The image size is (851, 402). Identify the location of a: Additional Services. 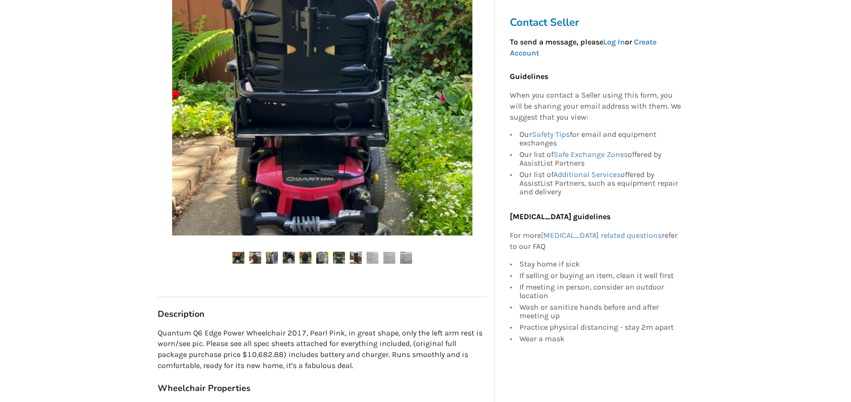
(587, 174).